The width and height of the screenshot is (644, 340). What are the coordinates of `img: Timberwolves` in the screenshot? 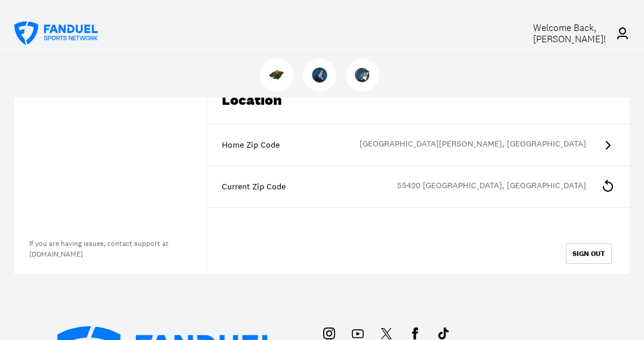 It's located at (319, 75).